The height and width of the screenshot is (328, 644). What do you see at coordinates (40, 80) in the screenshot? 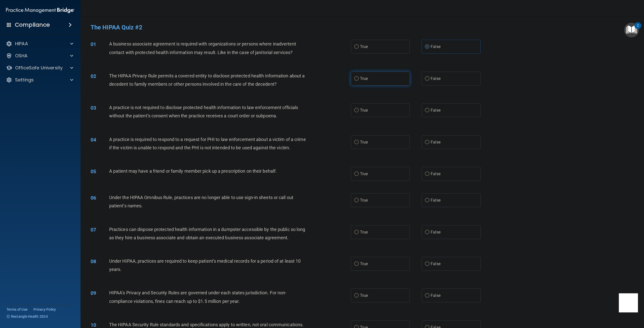
I see `a: Settings` at bounding box center [40, 80].